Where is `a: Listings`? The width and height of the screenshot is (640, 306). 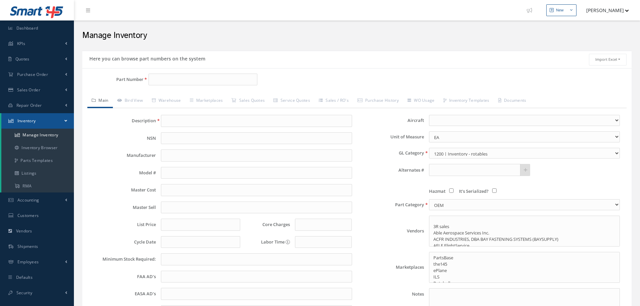
a: Listings is located at coordinates (38, 173).